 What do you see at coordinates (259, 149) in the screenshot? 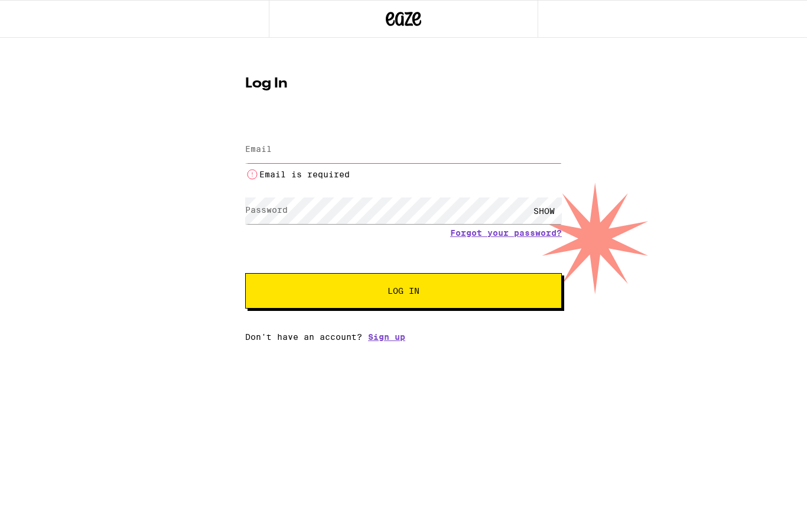
I see `label: Email` at bounding box center [259, 149].